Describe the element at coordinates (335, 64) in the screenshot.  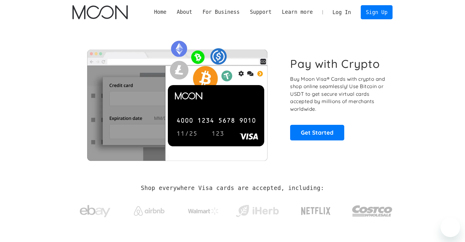
I see `h1: Pay with Crypto` at that location.